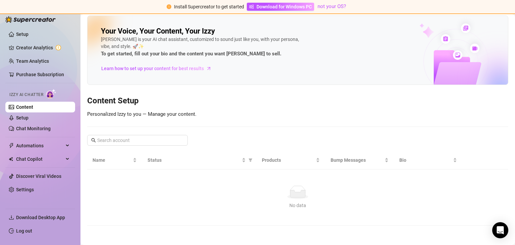  Describe the element at coordinates (94, 140) in the screenshot. I see `span: search` at that location.